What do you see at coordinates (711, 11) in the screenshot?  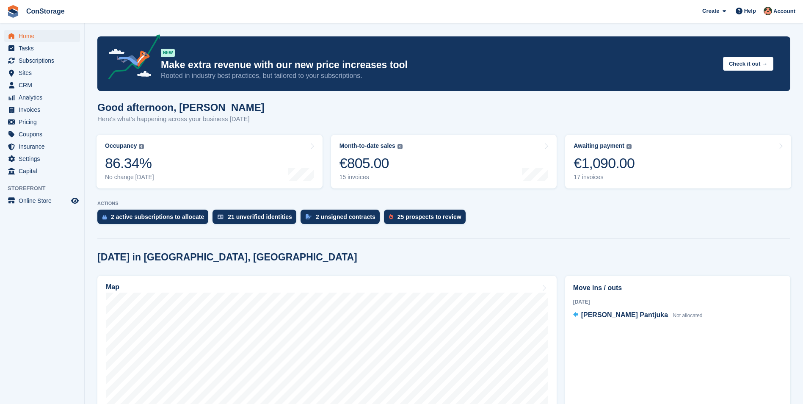 I see `span: Create` at bounding box center [711, 11].